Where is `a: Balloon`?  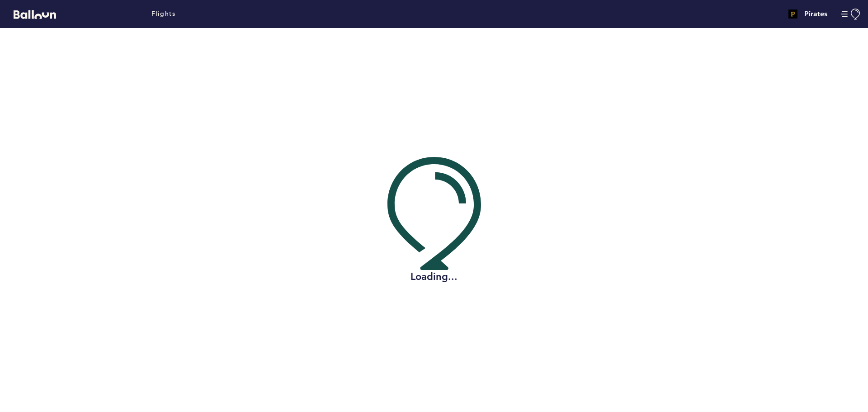 a: Balloon is located at coordinates (31, 14).